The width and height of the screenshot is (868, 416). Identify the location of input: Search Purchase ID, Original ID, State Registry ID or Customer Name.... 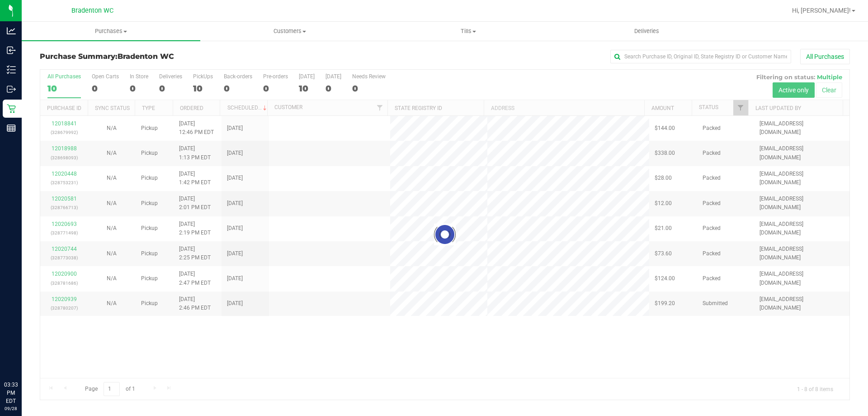
(701, 57).